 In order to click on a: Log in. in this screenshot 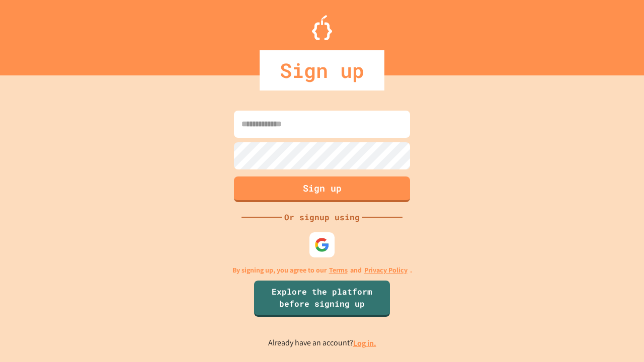, I will do `click(364, 343)`.